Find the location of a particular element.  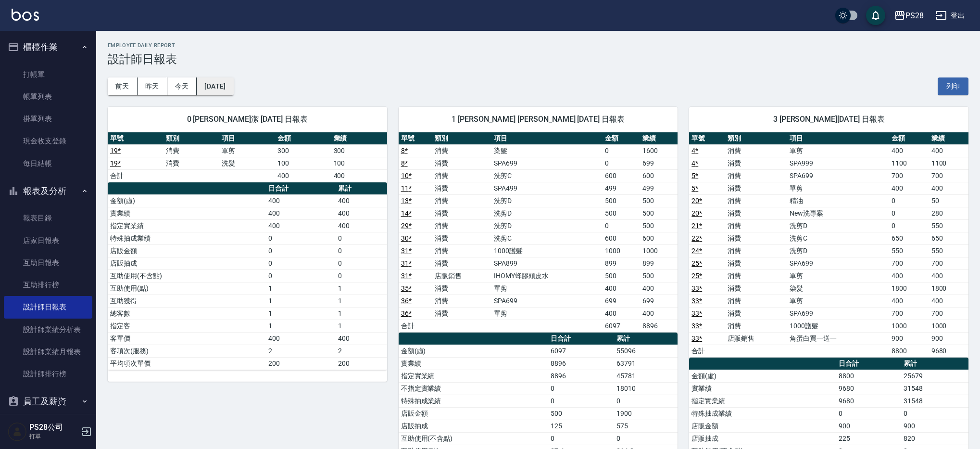

table: a dense table is located at coordinates (538, 232).